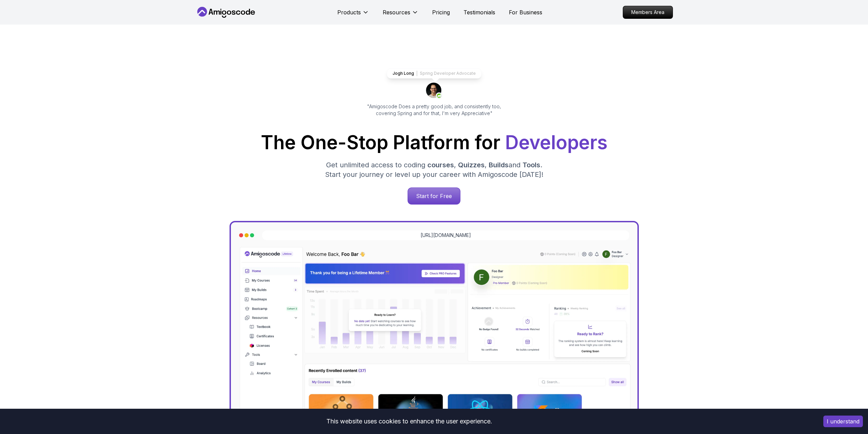  I want to click on a: For Business, so click(525, 12).